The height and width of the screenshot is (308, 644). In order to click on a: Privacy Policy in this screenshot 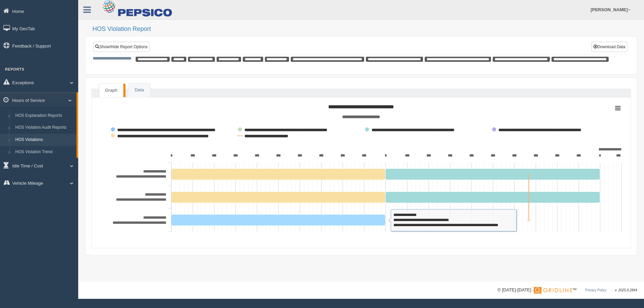, I will do `click(595, 290)`.